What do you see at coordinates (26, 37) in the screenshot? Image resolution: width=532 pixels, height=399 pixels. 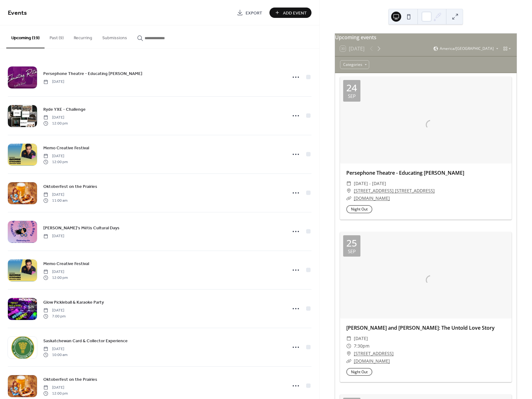 I see `button: Upcoming (19)` at bounding box center [26, 37].